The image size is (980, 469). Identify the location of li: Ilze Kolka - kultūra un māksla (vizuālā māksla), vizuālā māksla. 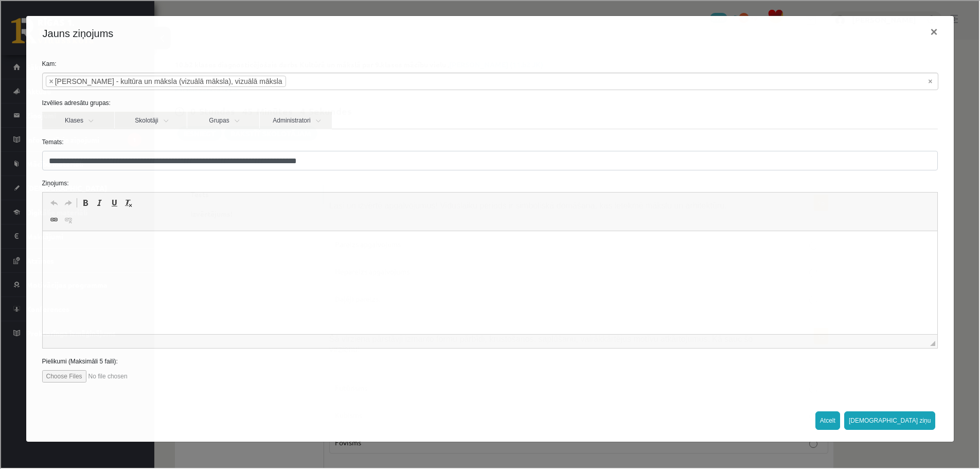
(165, 80).